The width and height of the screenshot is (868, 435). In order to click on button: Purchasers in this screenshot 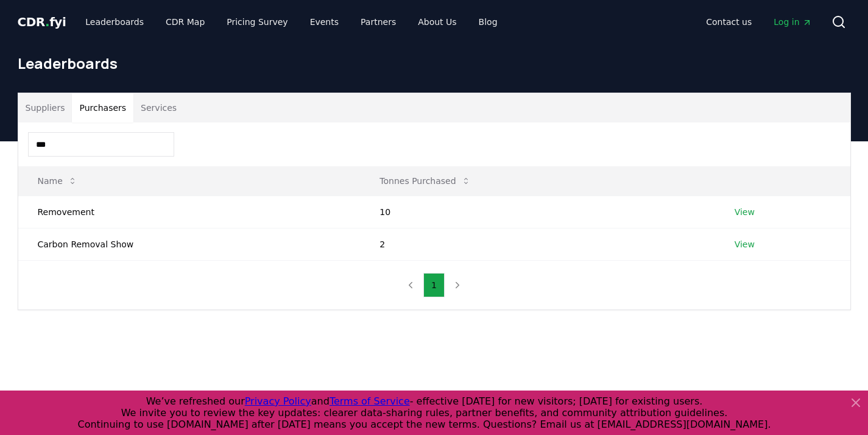, I will do `click(102, 108)`.